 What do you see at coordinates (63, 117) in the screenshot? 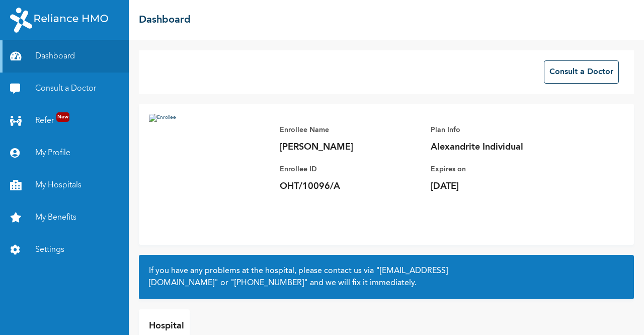
I see `span: New` at bounding box center [63, 117].